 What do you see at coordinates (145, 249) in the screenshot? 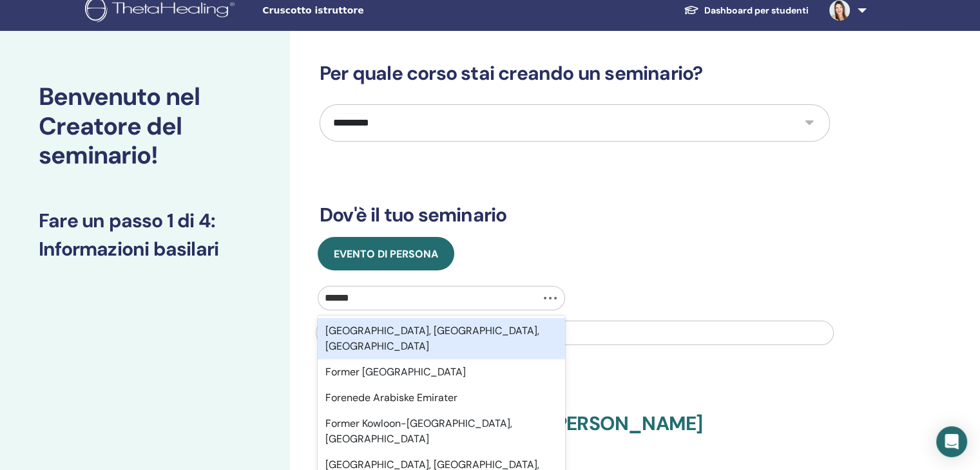
I see `h3: Informazioni basilari` at bounding box center [145, 249].